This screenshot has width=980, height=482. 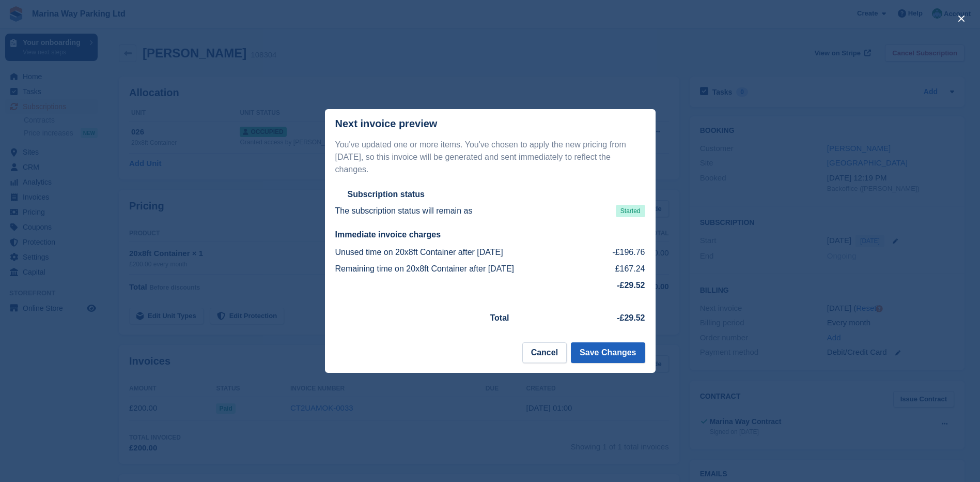 What do you see at coordinates (386, 195) in the screenshot?
I see `h2: Subscription status` at bounding box center [386, 195].